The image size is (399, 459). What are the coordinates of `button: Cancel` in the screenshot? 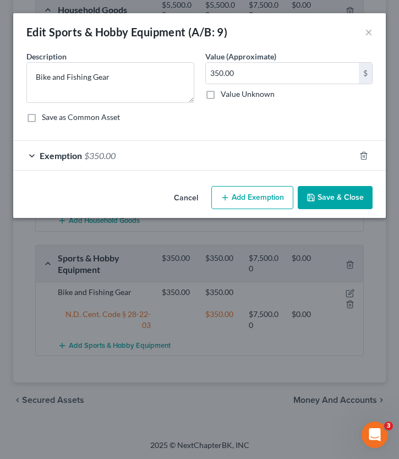 It's located at (186, 198).